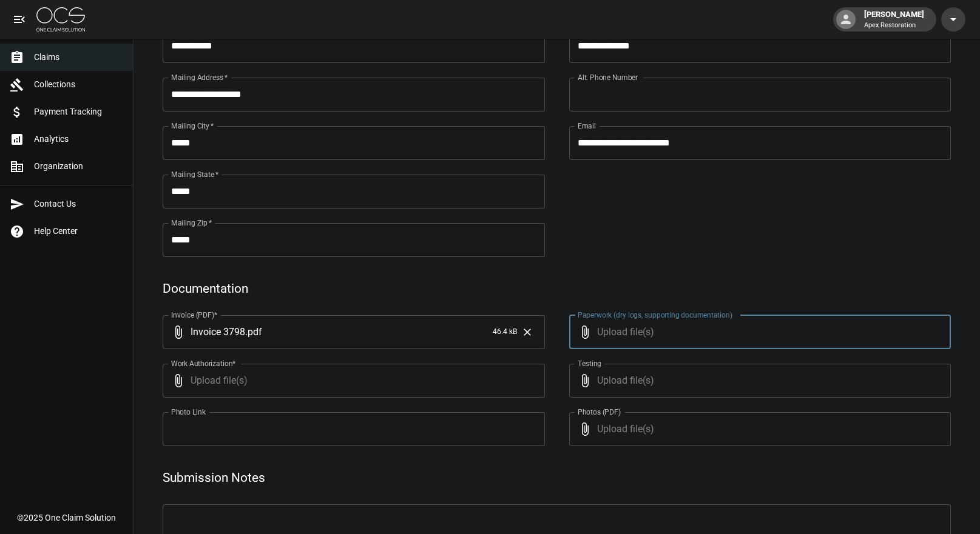 This screenshot has height=534, width=980. I want to click on label: Alt. Phone Number, so click(607, 78).